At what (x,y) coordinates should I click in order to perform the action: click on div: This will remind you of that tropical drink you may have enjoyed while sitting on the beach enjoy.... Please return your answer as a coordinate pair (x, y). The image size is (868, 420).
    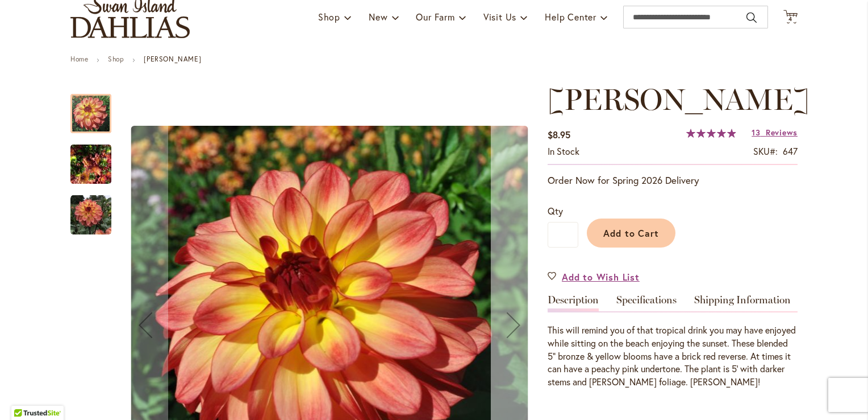
    Looking at the image, I should click on (673, 356).